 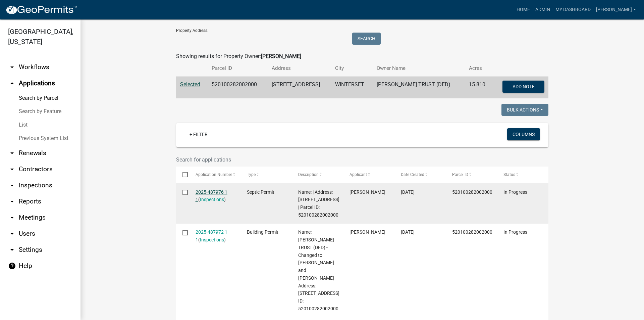 I want to click on td: 15.810, so click(x=479, y=88).